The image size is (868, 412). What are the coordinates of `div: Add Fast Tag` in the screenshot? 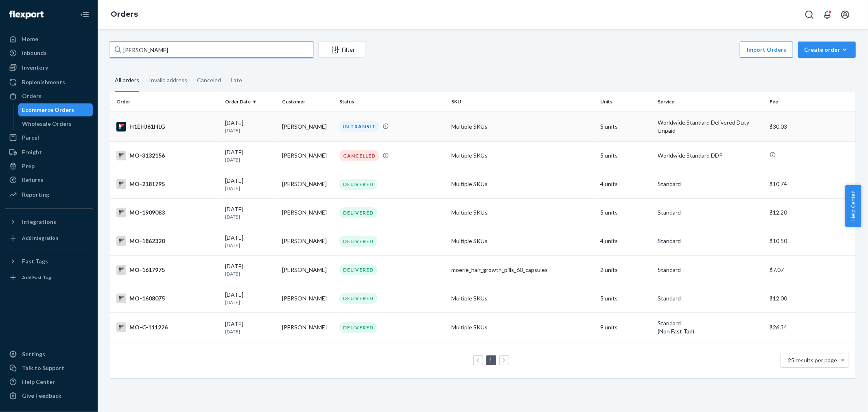 It's located at (37, 277).